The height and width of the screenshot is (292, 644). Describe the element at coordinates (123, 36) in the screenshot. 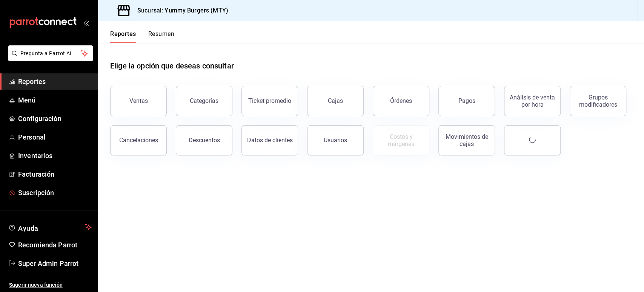

I see `button: Reportes` at that location.